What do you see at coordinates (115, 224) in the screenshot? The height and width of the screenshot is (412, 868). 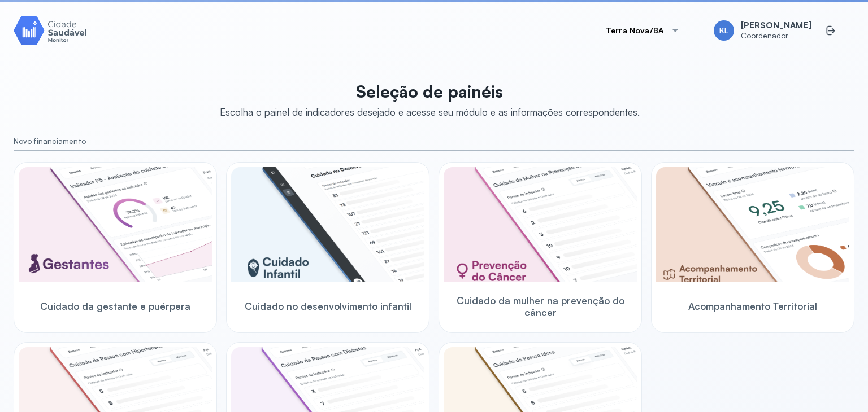 I see `img: pregnants.png` at bounding box center [115, 224].